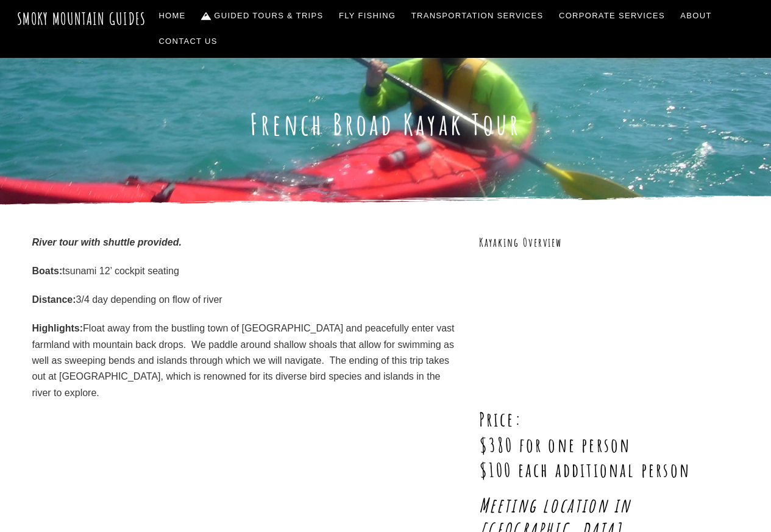 This screenshot has height=532, width=771. I want to click on strong: River tour with shuttle provided., so click(107, 242).